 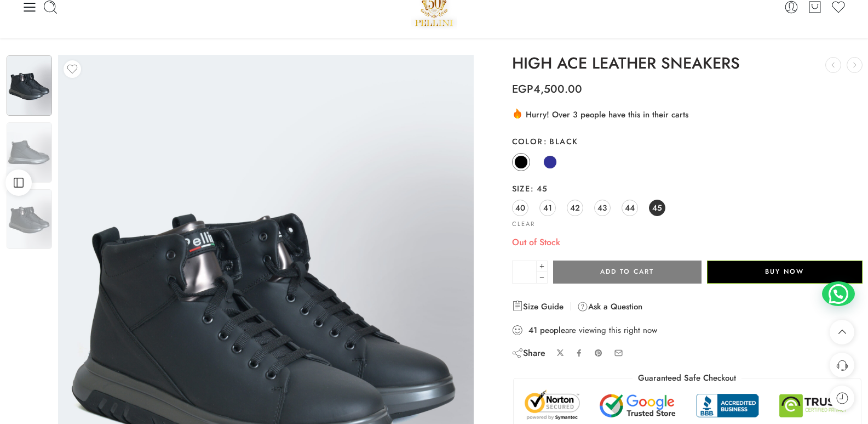 What do you see at coordinates (602, 207) in the screenshot?
I see `span: 43` at bounding box center [602, 207].